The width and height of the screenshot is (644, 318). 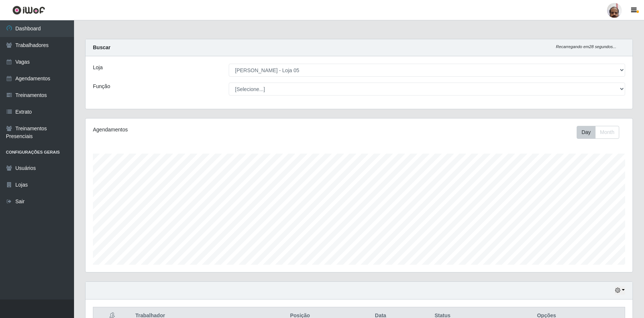 I want to click on label: Função, so click(x=101, y=86).